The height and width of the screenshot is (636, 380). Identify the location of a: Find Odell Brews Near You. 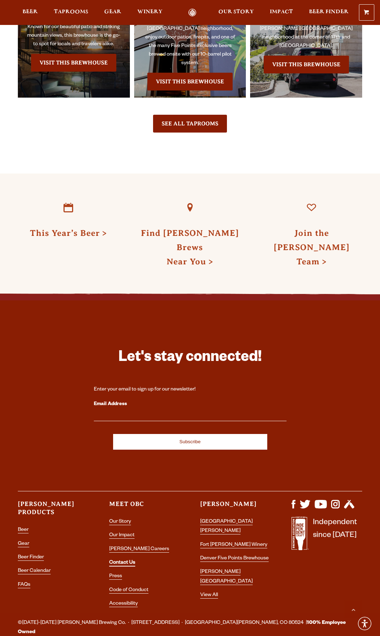
(190, 208).